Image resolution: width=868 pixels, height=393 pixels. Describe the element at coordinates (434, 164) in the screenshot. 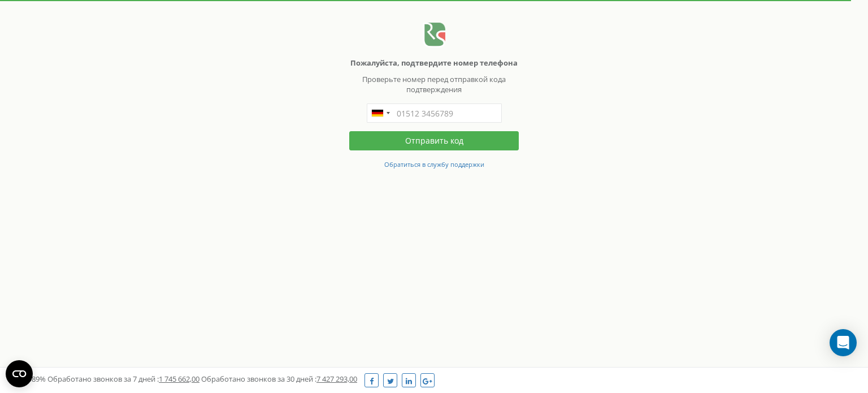

I see `a: Обратиться в службу поддержки` at that location.